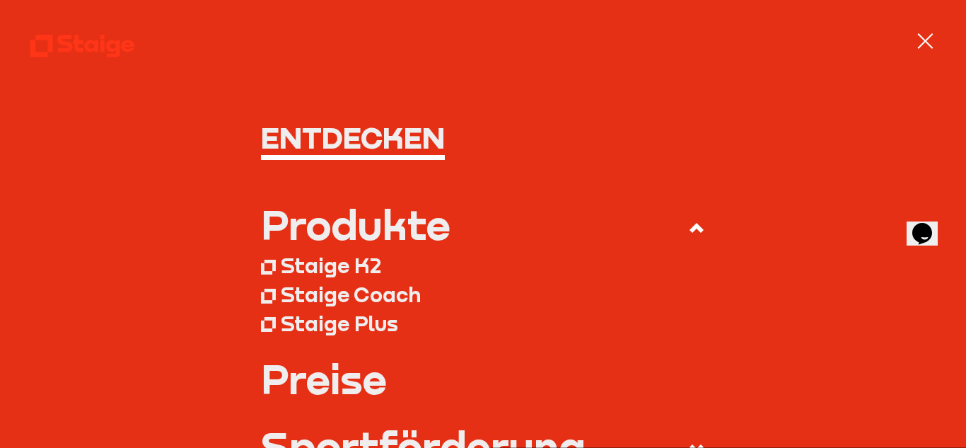  Describe the element at coordinates (483, 294) in the screenshot. I see `a: Staige Coach` at that location.